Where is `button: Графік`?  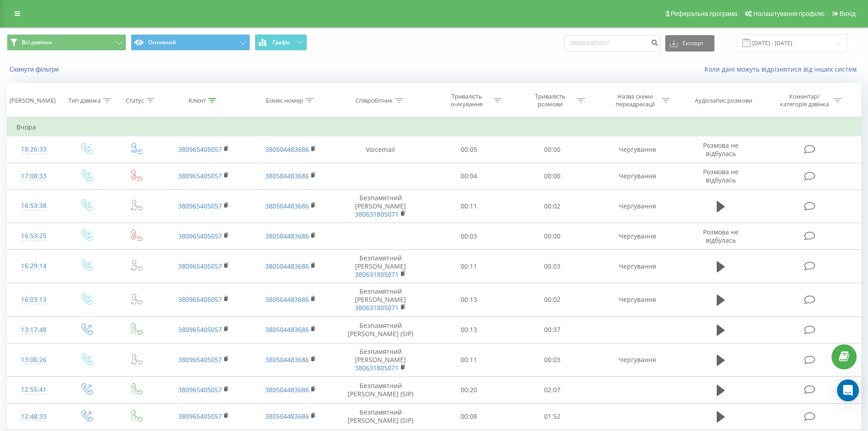 button: Графік is located at coordinates (280, 42).